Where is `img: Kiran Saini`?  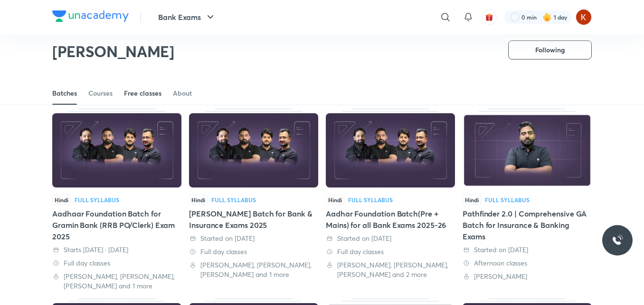
img: Kiran Saini is located at coordinates (584, 17).